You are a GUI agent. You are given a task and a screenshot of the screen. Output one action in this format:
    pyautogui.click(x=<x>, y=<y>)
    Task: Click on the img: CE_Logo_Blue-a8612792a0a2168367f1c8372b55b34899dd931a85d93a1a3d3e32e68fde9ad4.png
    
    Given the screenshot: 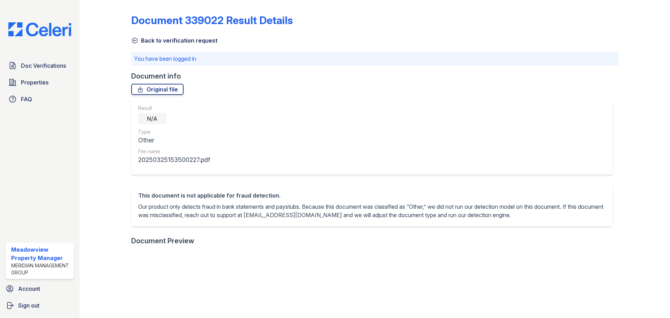 What is the action you would take?
    pyautogui.click(x=40, y=29)
    